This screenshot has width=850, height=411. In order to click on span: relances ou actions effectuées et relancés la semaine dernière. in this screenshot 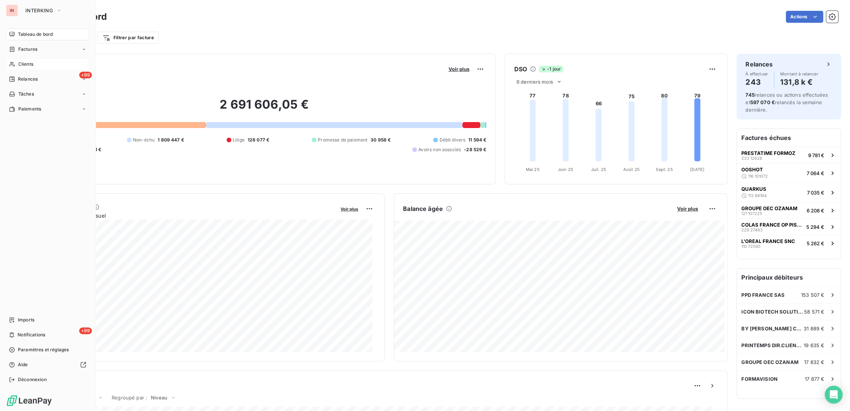, I will do `click(786, 102)`.